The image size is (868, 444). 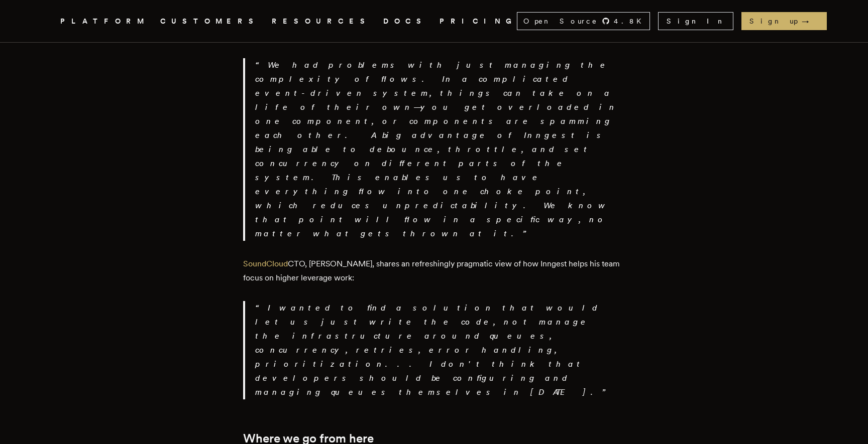 I want to click on span: RESOURCES, so click(x=321, y=21).